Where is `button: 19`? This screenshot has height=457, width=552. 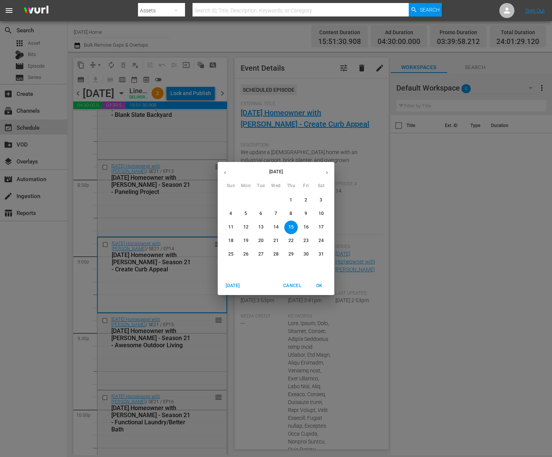 button: 19 is located at coordinates (246, 241).